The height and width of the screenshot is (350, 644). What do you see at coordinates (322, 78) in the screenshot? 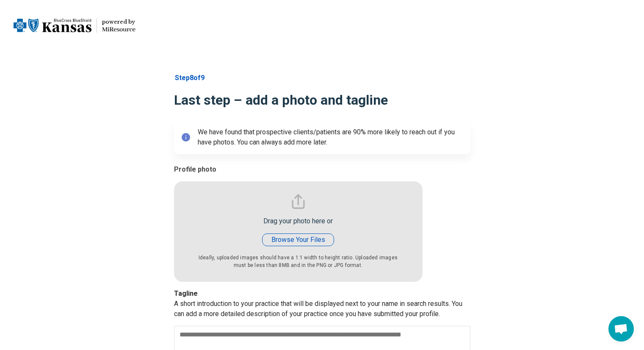
I see `p: Step 8 of 9` at bounding box center [322, 78].